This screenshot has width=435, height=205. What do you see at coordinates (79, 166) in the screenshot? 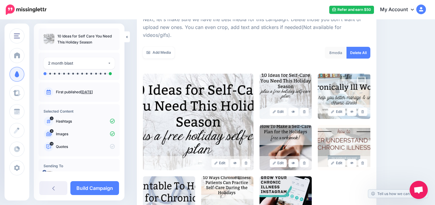
I see `h4: Sending To` at bounding box center [79, 166].